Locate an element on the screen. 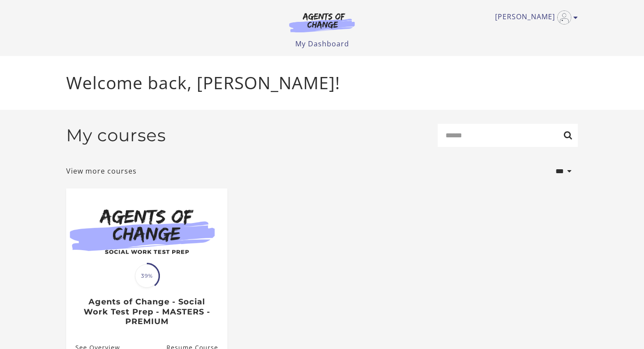 The height and width of the screenshot is (349, 644). a: View more courses is located at coordinates (101, 171).